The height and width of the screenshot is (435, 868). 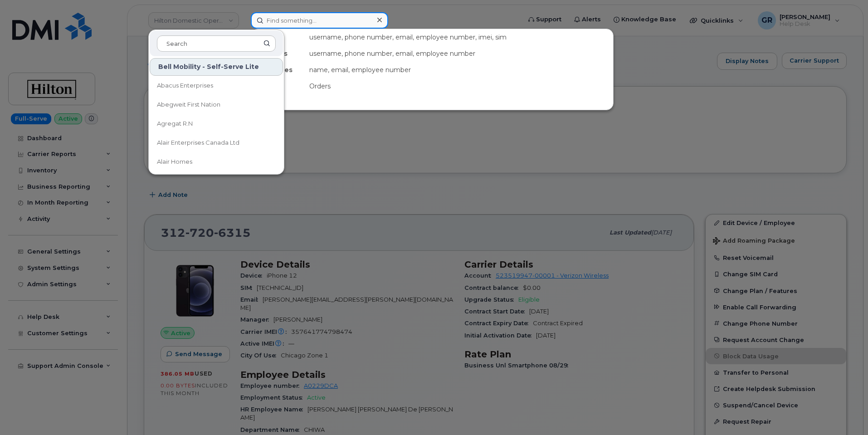 What do you see at coordinates (174, 162) in the screenshot?
I see `span: Alair Homes` at bounding box center [174, 162].